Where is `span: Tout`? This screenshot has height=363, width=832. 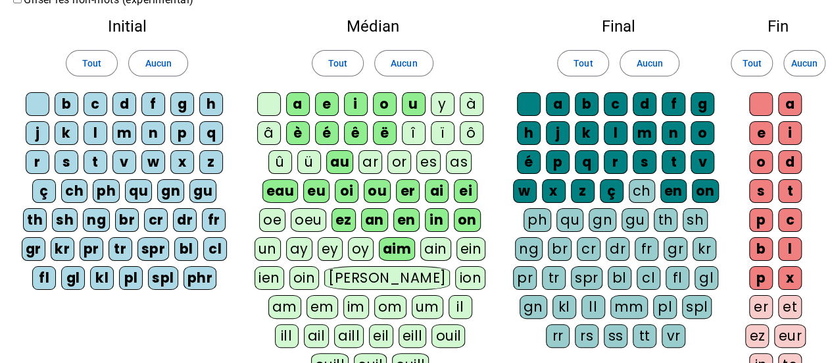 span: Tout is located at coordinates (751, 63).